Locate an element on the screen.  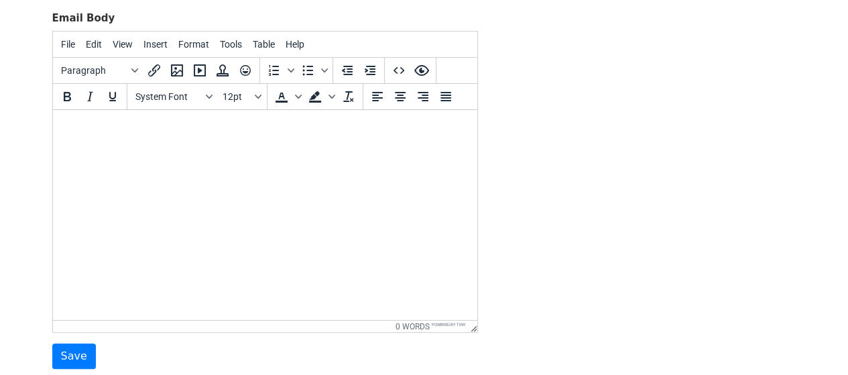
div: Bullet list is located at coordinates (313, 70).